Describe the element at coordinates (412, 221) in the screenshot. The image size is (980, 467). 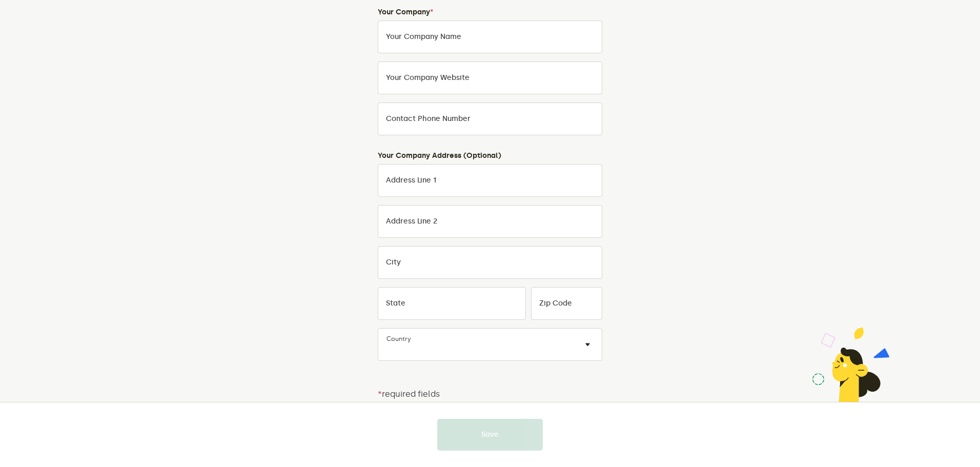
I see `label: Address Line 2` at that location.